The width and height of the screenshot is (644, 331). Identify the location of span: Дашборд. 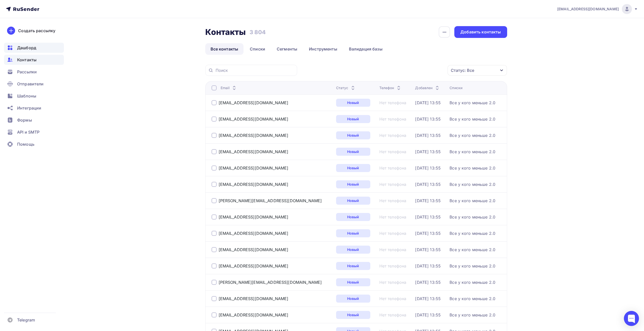
(26, 48).